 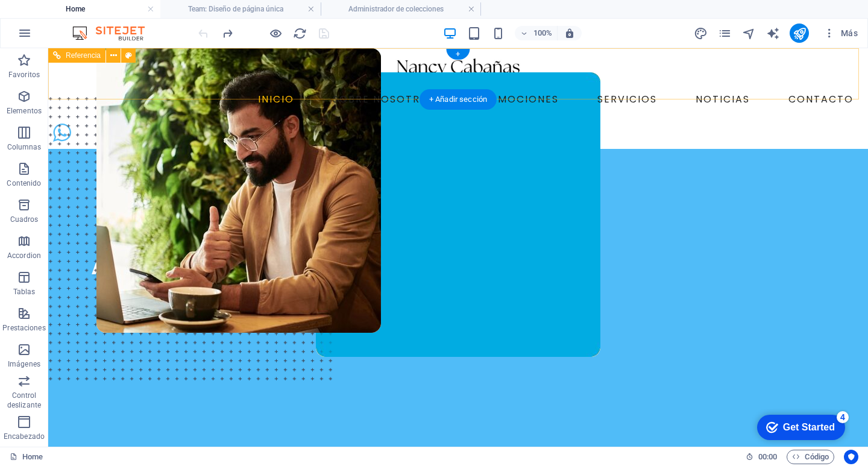 What do you see at coordinates (24, 183) in the screenshot?
I see `p: Contenido` at bounding box center [24, 183].